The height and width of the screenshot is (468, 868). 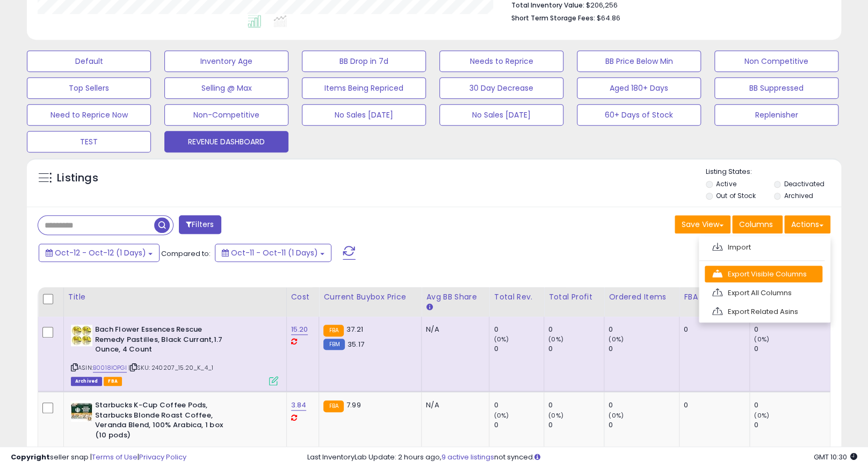 What do you see at coordinates (639, 115) in the screenshot?
I see `button: 60+ Days of Stock` at bounding box center [639, 115].